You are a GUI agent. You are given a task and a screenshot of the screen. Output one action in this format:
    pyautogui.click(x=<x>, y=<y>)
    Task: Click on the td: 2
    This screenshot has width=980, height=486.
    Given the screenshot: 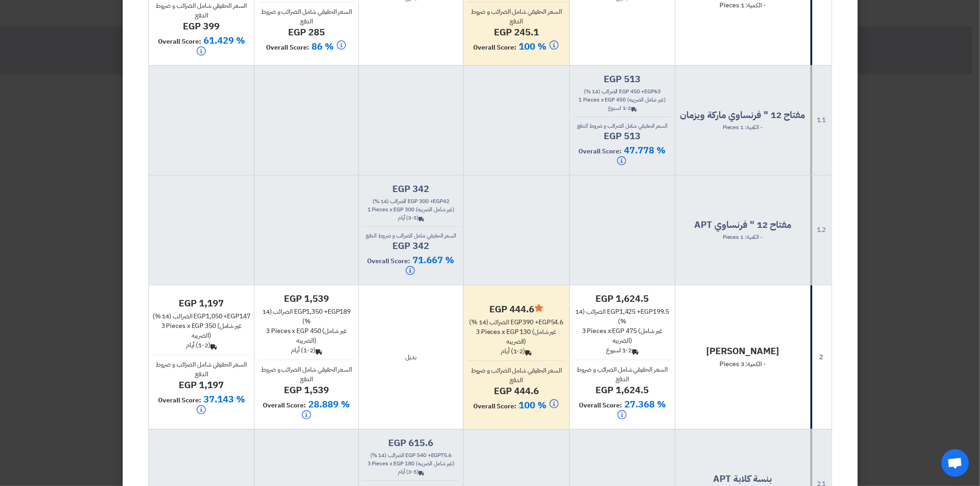 What is the action you would take?
    pyautogui.click(x=821, y=357)
    